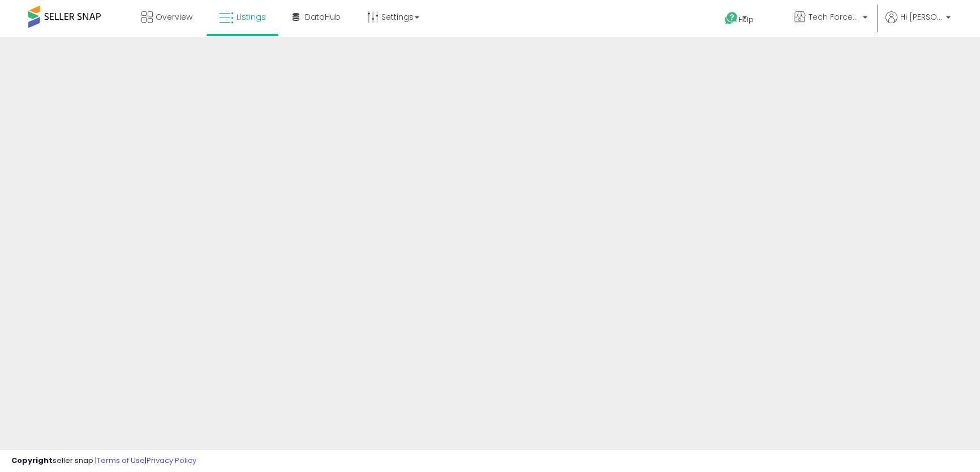 This screenshot has width=980, height=472. Describe the element at coordinates (32, 460) in the screenshot. I see `strong: Copyright` at that location.